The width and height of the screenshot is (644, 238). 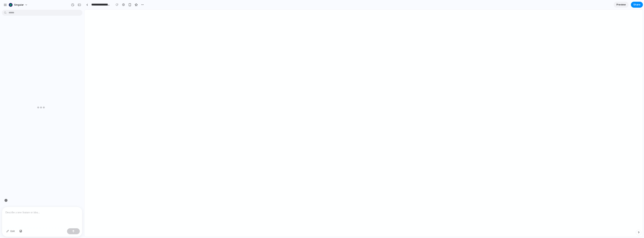 I want to click on span: Share, so click(x=637, y=5).